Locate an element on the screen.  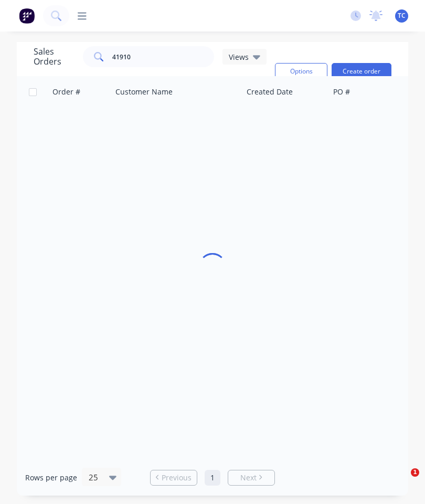
span: 1 is located at coordinates (415, 473).